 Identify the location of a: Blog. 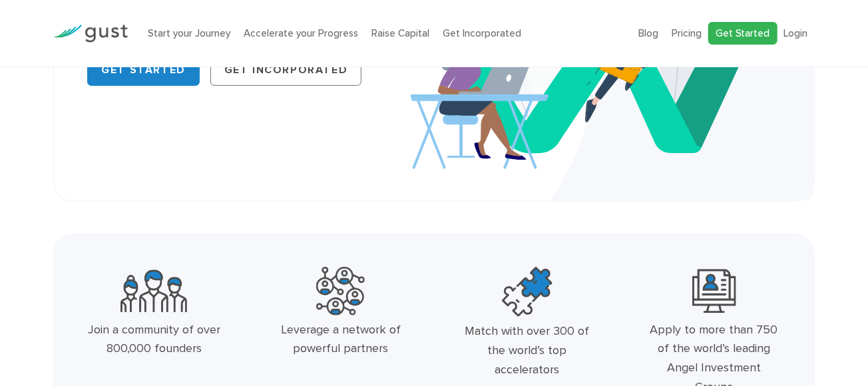
(648, 33).